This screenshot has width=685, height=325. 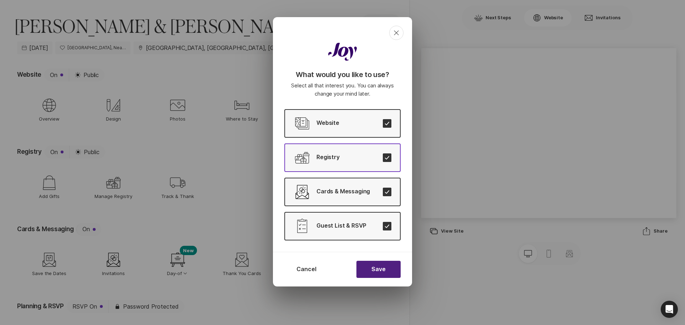 I want to click on div: Open Intercom Messenger, so click(x=669, y=309).